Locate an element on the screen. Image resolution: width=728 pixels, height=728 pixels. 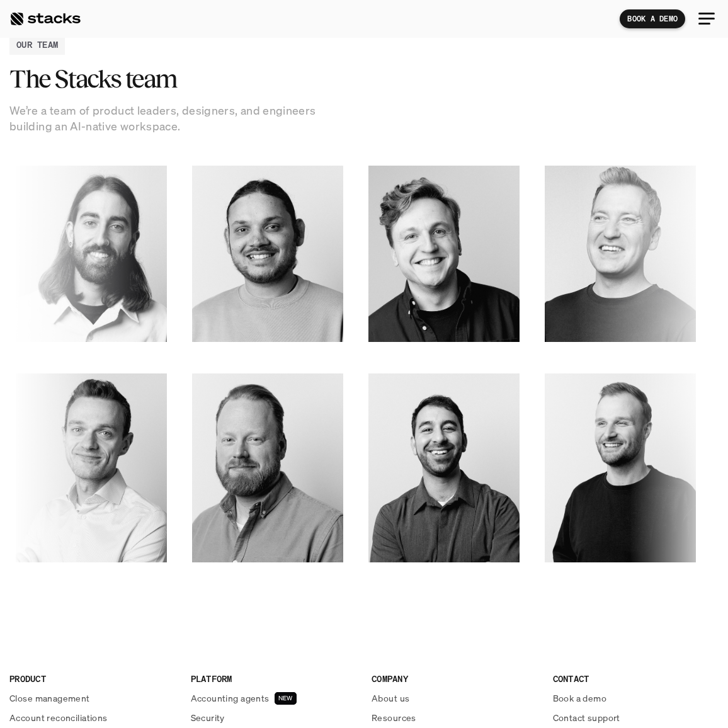
p: COMPANY is located at coordinates (454, 678).